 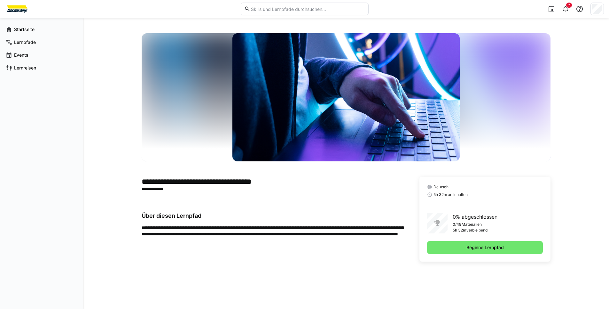 I want to click on p: 0/48, so click(x=457, y=224).